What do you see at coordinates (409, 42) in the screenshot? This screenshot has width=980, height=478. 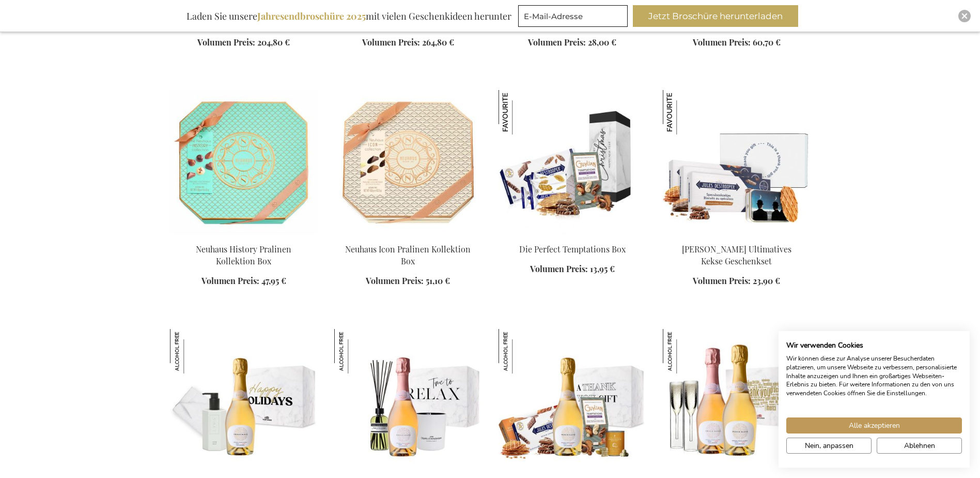 I see `a: Volumen Preis: 264,80 €` at bounding box center [409, 42].